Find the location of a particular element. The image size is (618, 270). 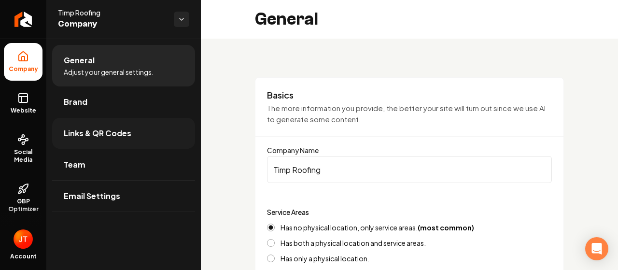

span: General is located at coordinates (79, 60).